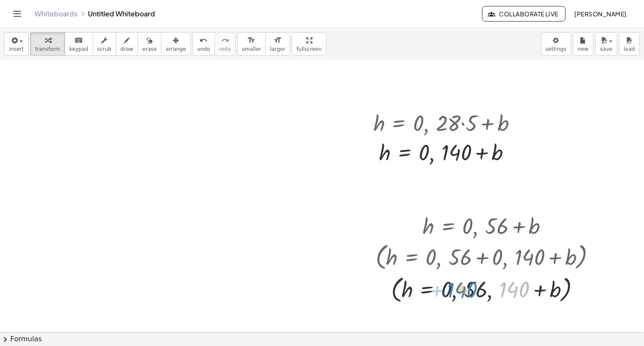 The height and width of the screenshot is (346, 644). I want to click on i: keyboard, so click(79, 40).